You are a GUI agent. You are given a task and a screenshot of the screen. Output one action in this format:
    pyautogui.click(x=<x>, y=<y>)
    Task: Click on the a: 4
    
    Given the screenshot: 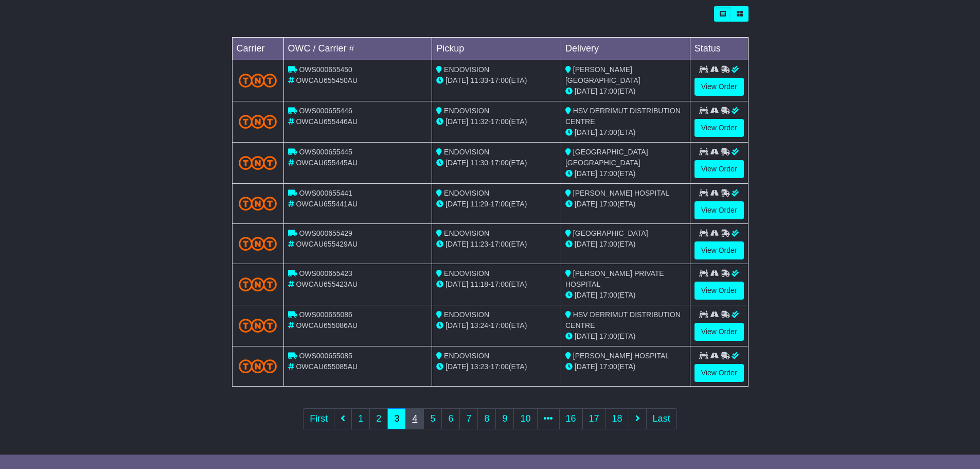 What is the action you would take?
    pyautogui.click(x=414, y=418)
    